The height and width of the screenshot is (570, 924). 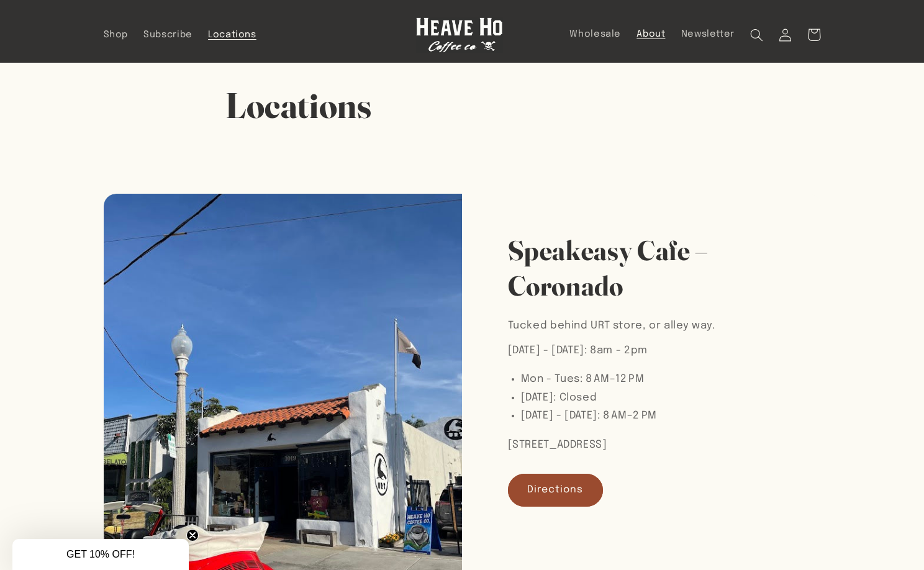 What do you see at coordinates (462, 105) in the screenshot?
I see `h1: Locations` at bounding box center [462, 105].